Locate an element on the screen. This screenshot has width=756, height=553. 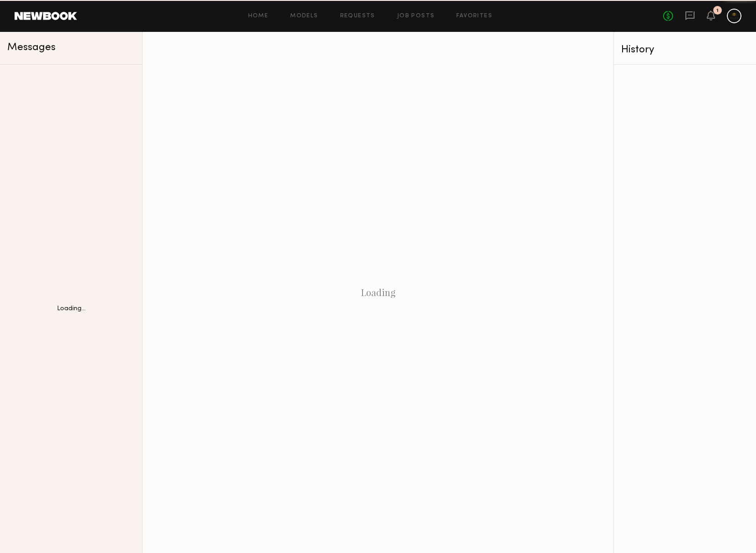
div: History is located at coordinates (685, 50).